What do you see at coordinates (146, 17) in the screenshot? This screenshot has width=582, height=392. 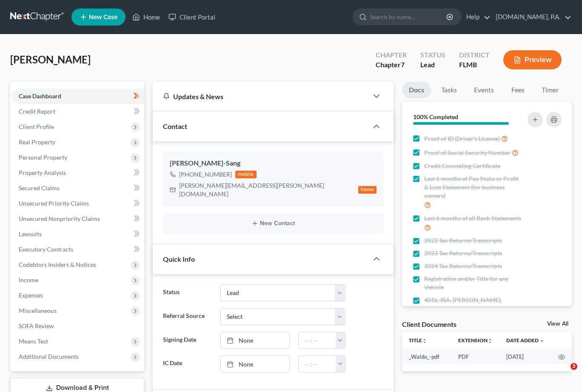 I see `a: Home` at bounding box center [146, 17].